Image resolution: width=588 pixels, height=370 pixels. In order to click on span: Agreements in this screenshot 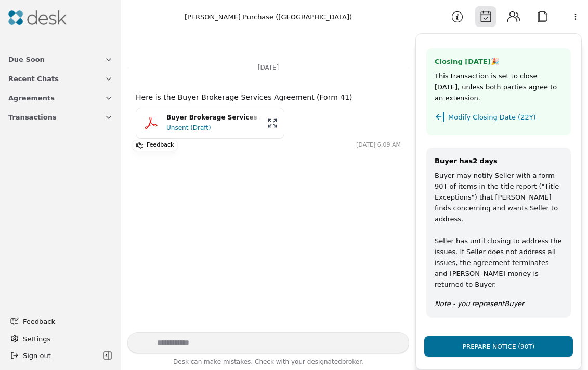, I will do `click(31, 97)`.